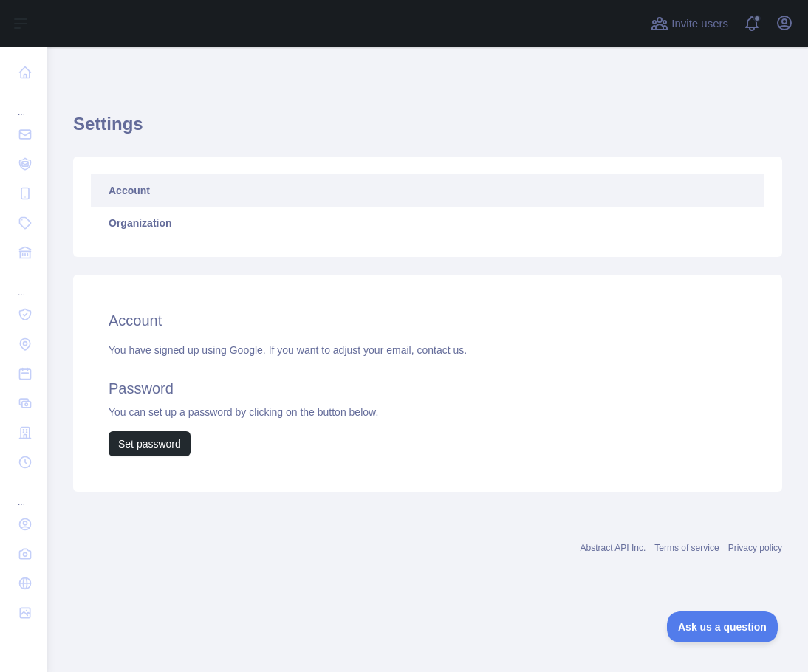  What do you see at coordinates (427, 321) in the screenshot?
I see `h2: Account` at bounding box center [427, 321].